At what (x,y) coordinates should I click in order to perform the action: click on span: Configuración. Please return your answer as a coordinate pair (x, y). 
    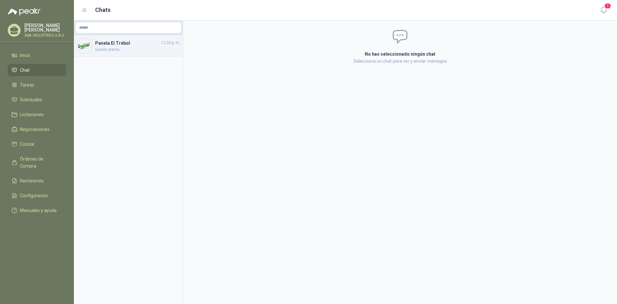
    Looking at the image, I should click on (34, 195).